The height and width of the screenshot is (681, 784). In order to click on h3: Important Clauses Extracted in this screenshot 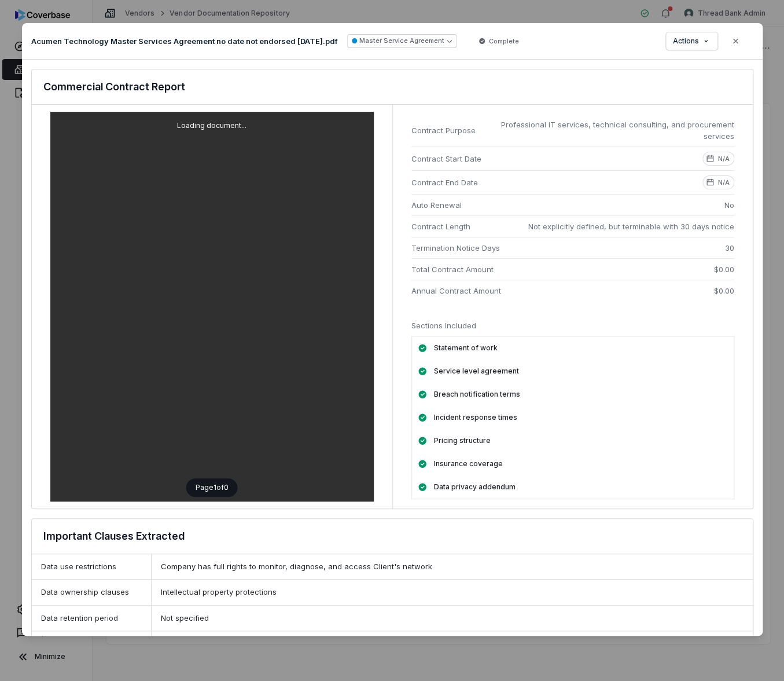, I will do `click(114, 536)`.